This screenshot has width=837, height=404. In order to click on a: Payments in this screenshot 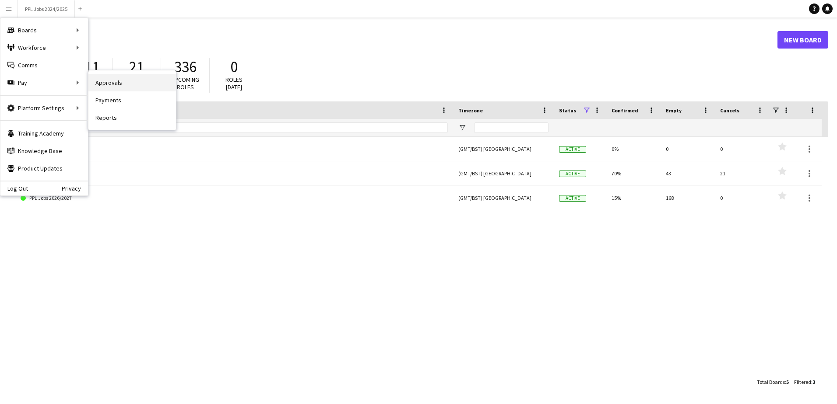, I will do `click(132, 100)`.